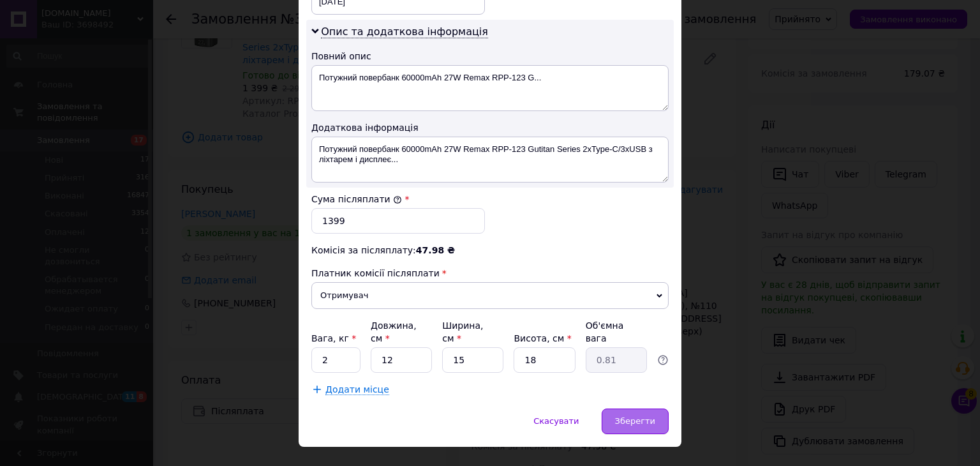 The width and height of the screenshot is (980, 466). Describe the element at coordinates (394, 332) in the screenshot. I see `label: Довжина, см` at that location.